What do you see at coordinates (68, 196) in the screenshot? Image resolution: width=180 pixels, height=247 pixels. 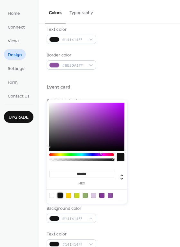 I see `div: rgb(255, 204, 0)` at bounding box center [68, 196].